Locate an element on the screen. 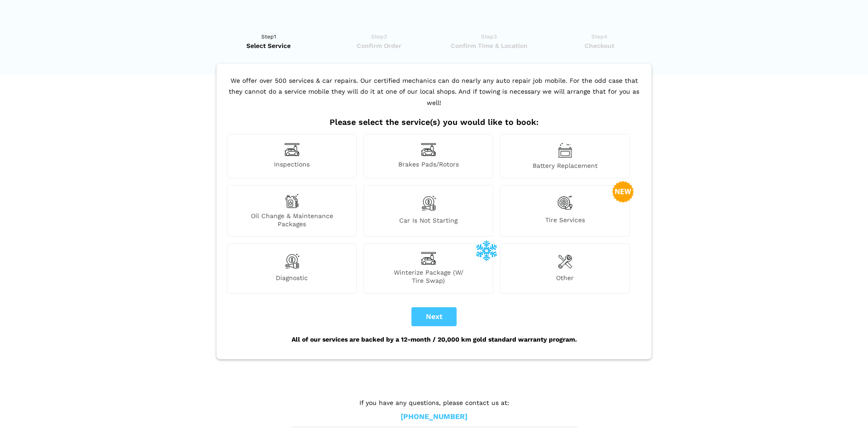 This screenshot has width=868, height=433. p: If you have any questions, please contact us at: is located at coordinates (434, 403).